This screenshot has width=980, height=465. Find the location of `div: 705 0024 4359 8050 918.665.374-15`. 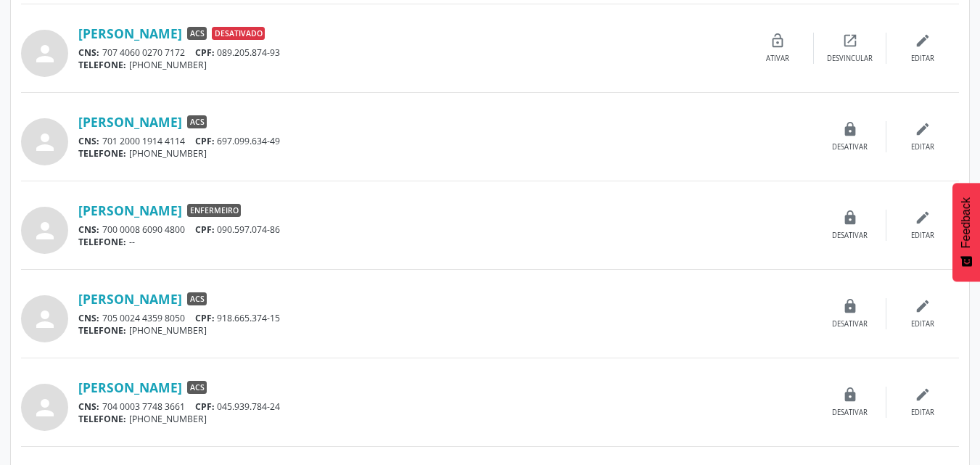

div: 705 0024 4359 8050 918.665.374-15 is located at coordinates (446, 317).